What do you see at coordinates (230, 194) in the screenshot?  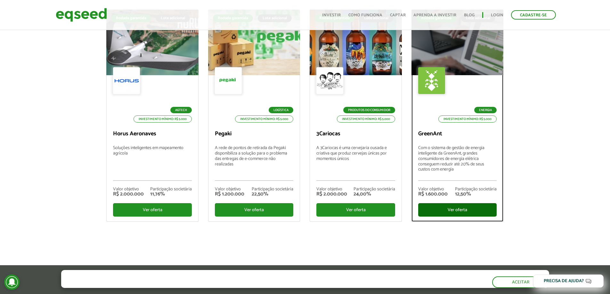 I see `div: R$ 1.200.000` at bounding box center [230, 194].